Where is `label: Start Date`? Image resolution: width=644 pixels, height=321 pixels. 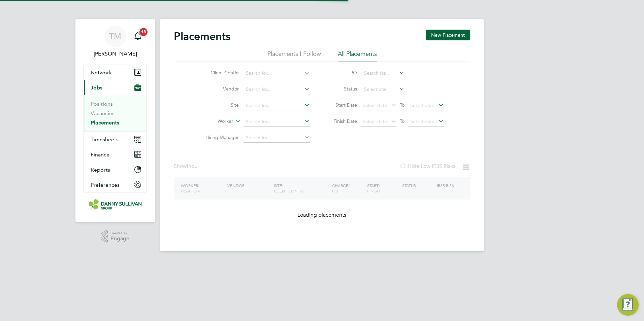
label: Start Date is located at coordinates (342, 105).